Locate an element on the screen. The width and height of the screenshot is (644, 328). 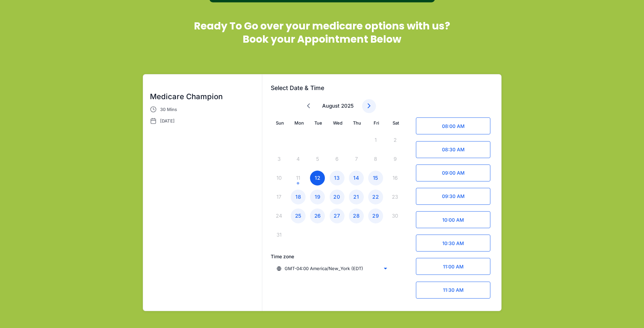
div: 5 is located at coordinates (317, 159).